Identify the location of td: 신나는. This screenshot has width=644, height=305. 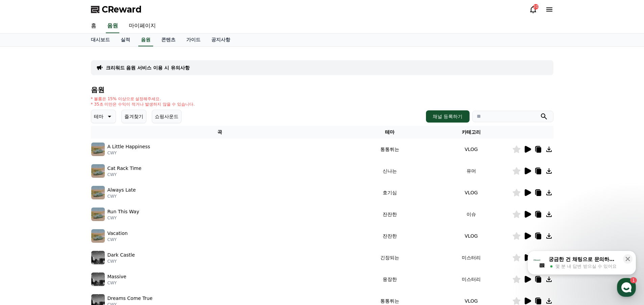
(389, 171).